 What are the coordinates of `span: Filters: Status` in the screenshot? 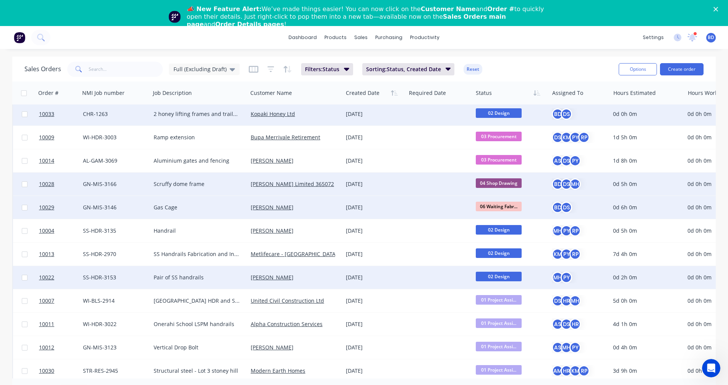 It's located at (322, 69).